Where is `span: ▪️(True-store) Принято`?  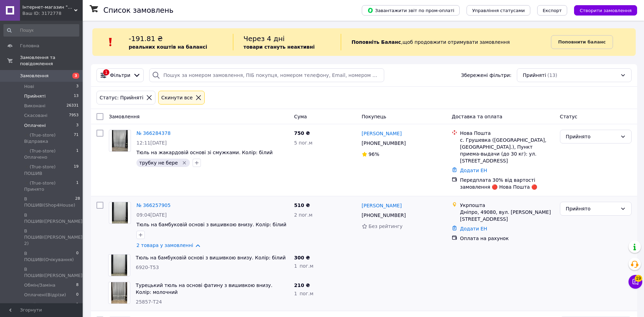 span: ▪️(True-store) Принято is located at coordinates (50, 186).